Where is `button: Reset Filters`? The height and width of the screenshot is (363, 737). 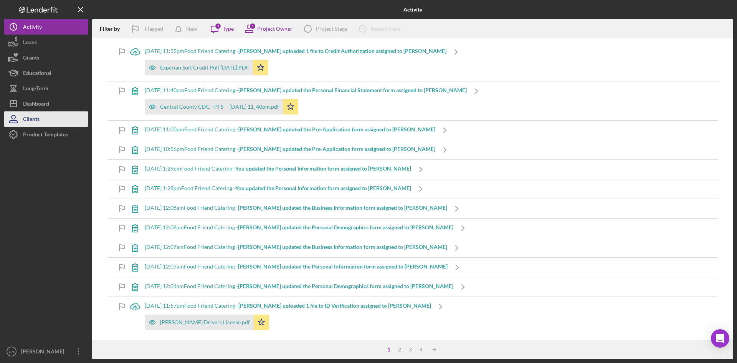
button: Reset Filters is located at coordinates (381, 29).